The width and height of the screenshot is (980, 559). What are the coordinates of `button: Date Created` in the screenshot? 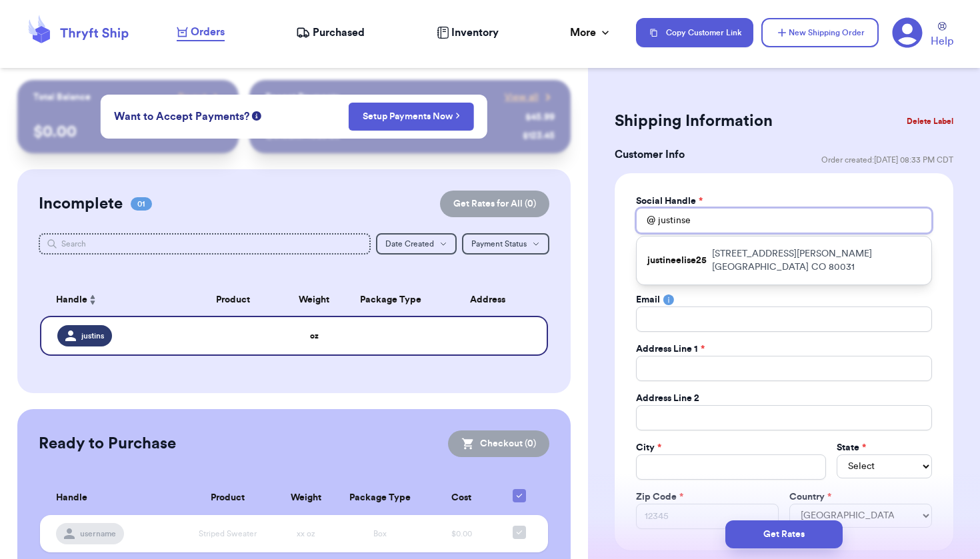 It's located at (416, 244).